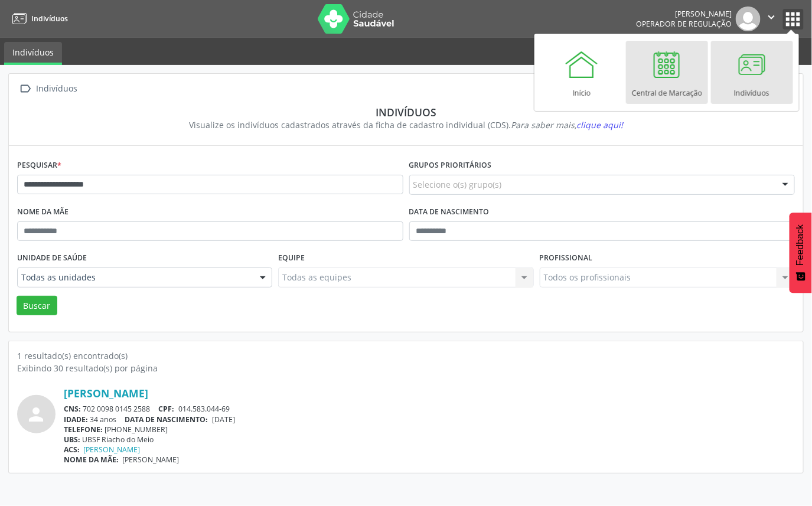 This screenshot has width=812, height=506. I want to click on span: clique aqui!, so click(600, 124).